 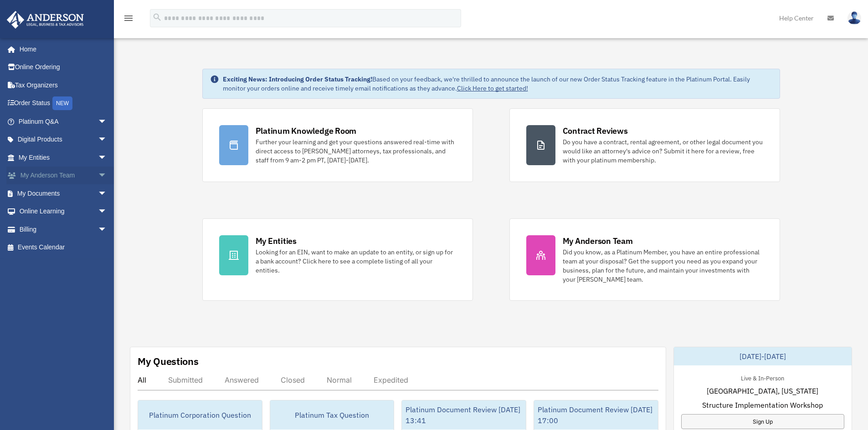 What do you see at coordinates (63, 140) in the screenshot?
I see `a: Digital Productsarrow_drop_down` at bounding box center [63, 140].